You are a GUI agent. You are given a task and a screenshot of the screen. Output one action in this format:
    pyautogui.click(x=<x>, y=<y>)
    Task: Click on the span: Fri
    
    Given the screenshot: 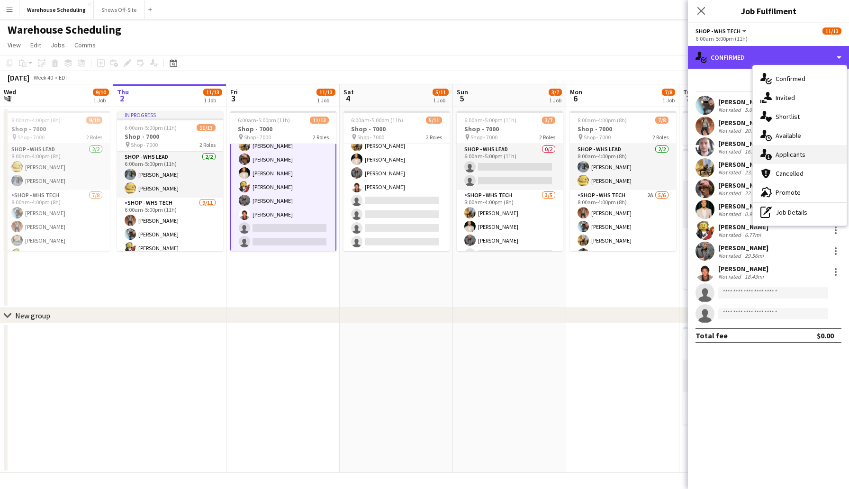 What is the action you would take?
    pyautogui.click(x=234, y=92)
    